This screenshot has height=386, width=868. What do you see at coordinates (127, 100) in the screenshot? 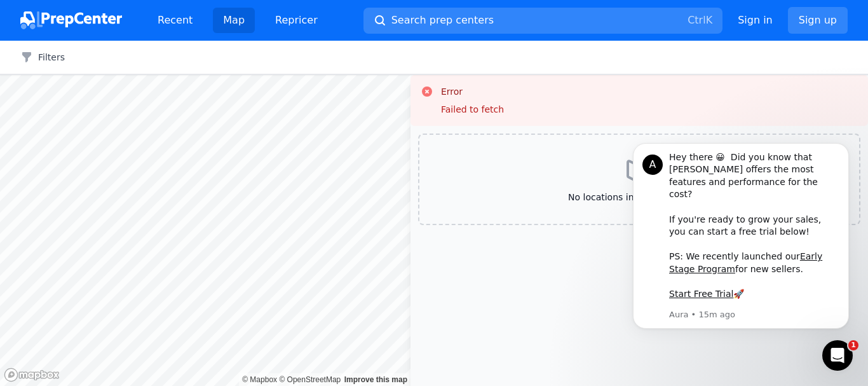
I see `div: message notification from Aura, 15m ago. Hey there 😀 Did you know that Aura offers the most featu...` at bounding box center [127, 100].